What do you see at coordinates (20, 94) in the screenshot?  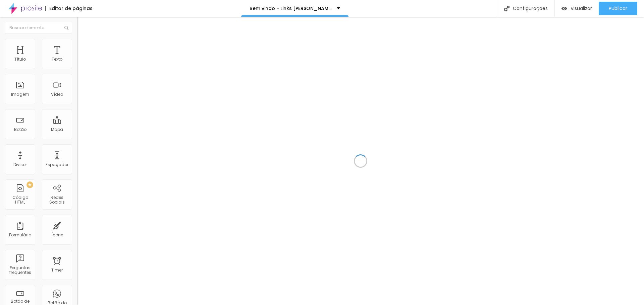 I see `div: Imagem` at bounding box center [20, 94].